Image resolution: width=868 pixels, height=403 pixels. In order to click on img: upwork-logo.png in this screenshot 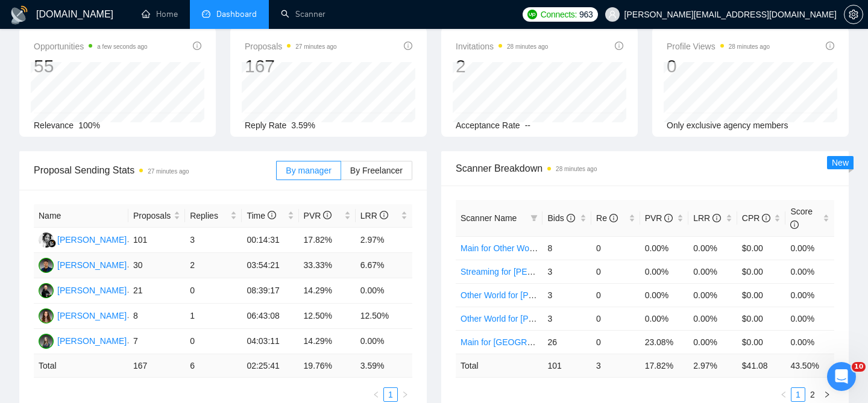, I will do `click(533, 14)`.